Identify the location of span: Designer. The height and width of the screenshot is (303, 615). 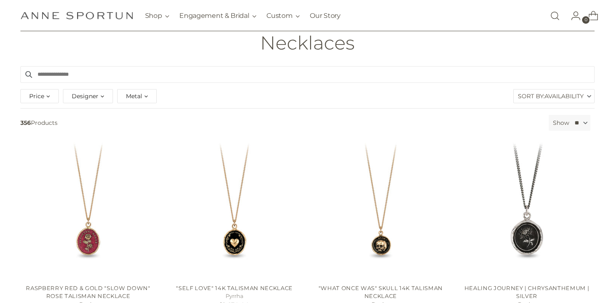
(85, 96).